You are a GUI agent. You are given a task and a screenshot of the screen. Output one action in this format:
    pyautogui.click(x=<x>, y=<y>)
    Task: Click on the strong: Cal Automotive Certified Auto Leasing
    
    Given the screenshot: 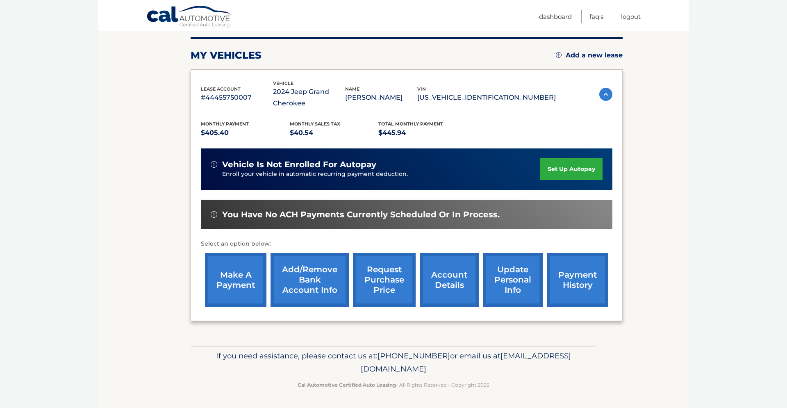 What is the action you would take?
    pyautogui.click(x=347, y=384)
    